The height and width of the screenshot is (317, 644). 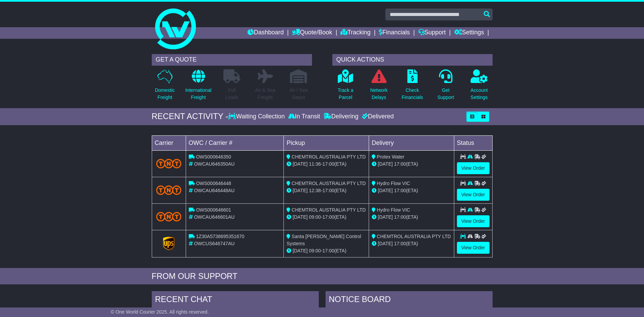 I want to click on a: Dashboard, so click(x=266, y=33).